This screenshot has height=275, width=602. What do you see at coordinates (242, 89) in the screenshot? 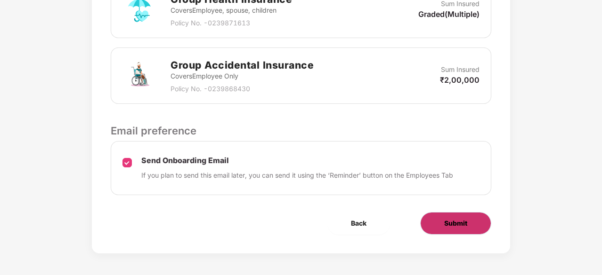
I see `p: Policy No. - 0239868430` at bounding box center [242, 89].